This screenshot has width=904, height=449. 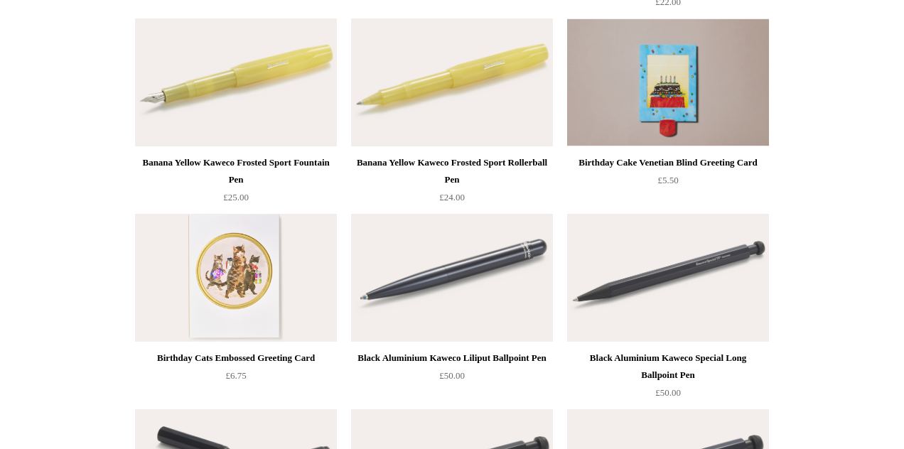 What do you see at coordinates (452, 278) in the screenshot?
I see `img: Black Aluminium Kaweco Liliput Ballpoint Pen` at bounding box center [452, 278].